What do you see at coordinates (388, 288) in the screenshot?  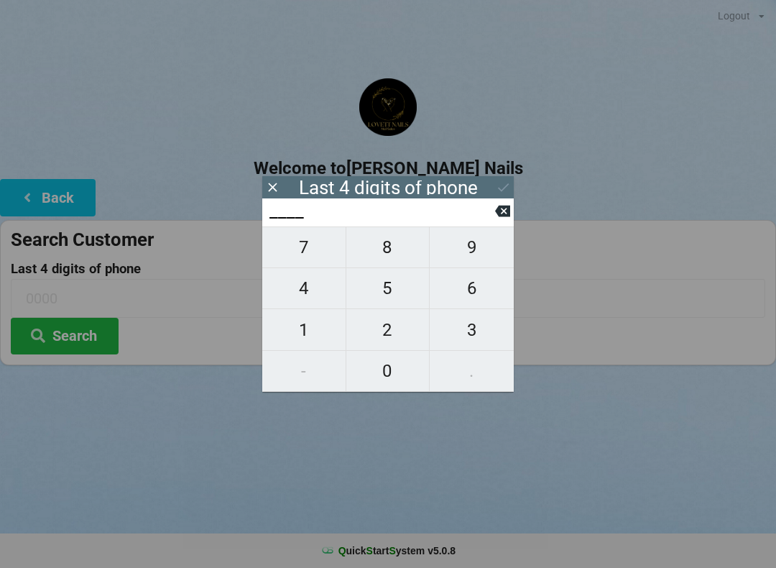 I see `span: 5` at bounding box center [388, 288].